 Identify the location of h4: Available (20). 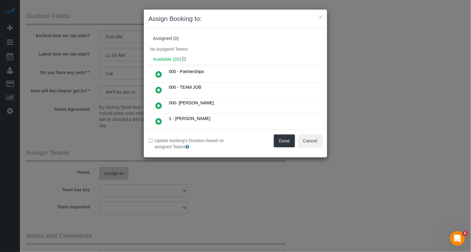
(235, 59).